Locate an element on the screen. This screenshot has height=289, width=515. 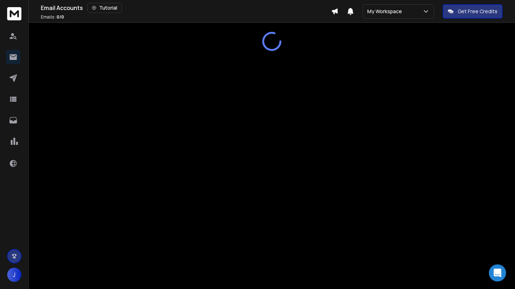
div: Email Accounts is located at coordinates (186, 8).